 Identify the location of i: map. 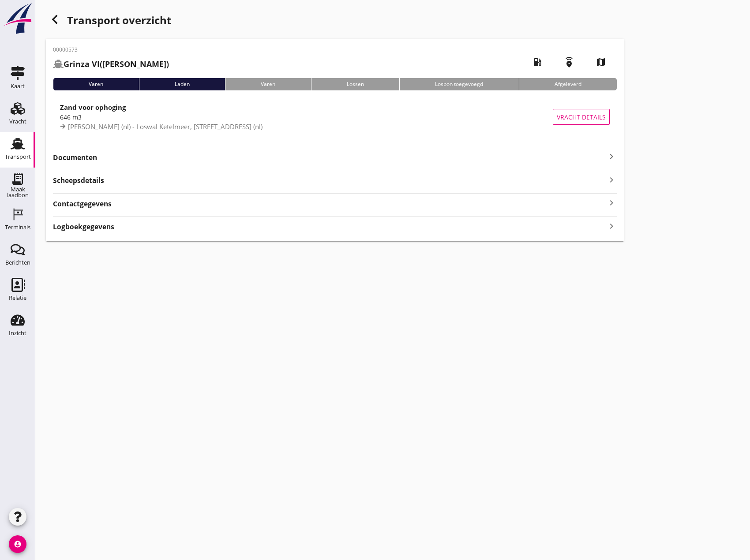
(601, 62).